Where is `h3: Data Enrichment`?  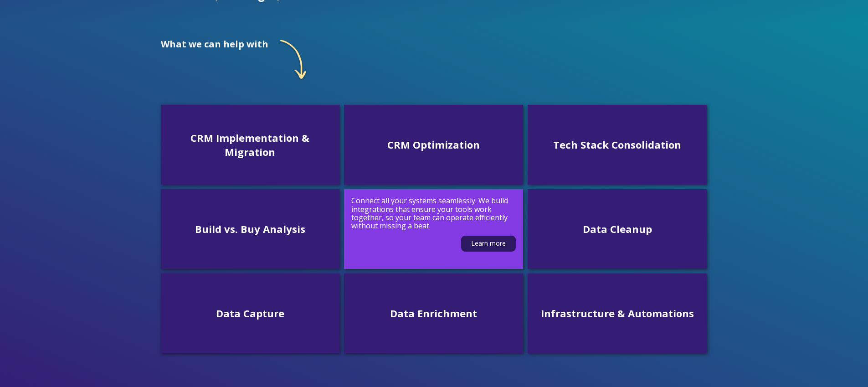
h3: Data Enrichment is located at coordinates (433, 313).